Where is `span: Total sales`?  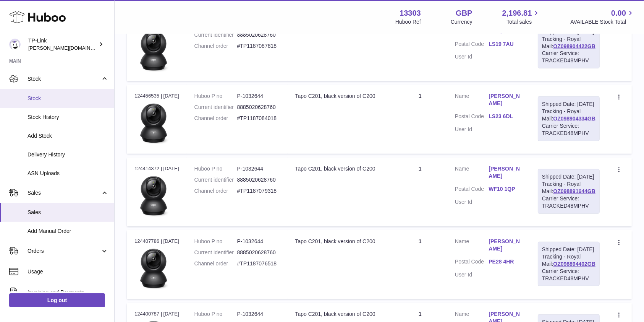 span: Total sales is located at coordinates (524, 22).